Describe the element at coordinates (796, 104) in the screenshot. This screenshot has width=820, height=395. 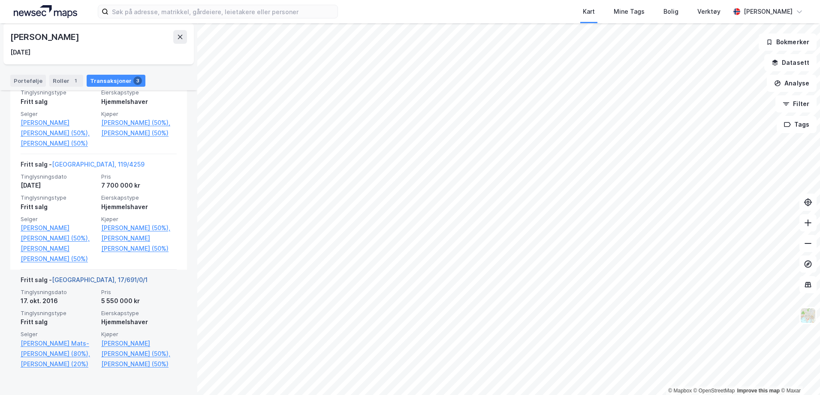
I see `button: Filter` at that location.